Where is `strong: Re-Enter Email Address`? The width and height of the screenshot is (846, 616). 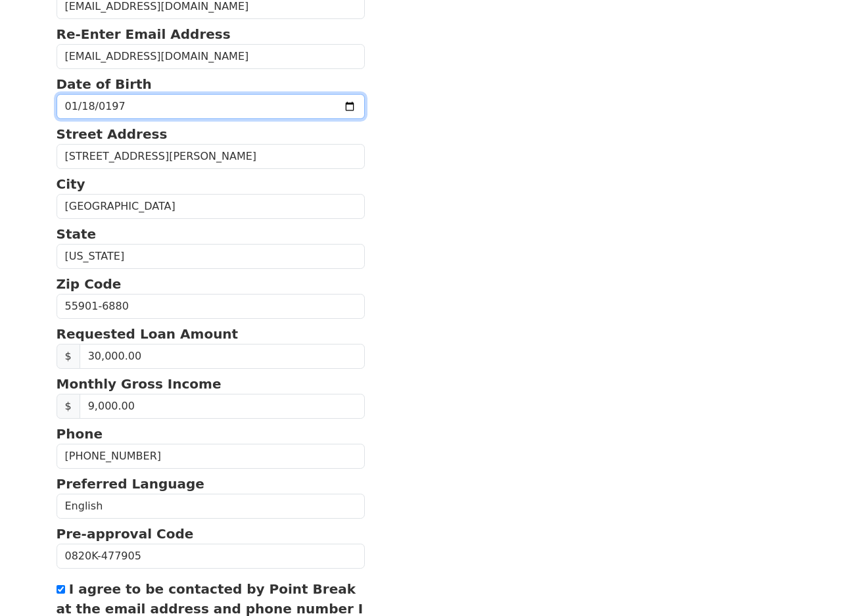 strong: Re-Enter Email Address is located at coordinates (143, 34).